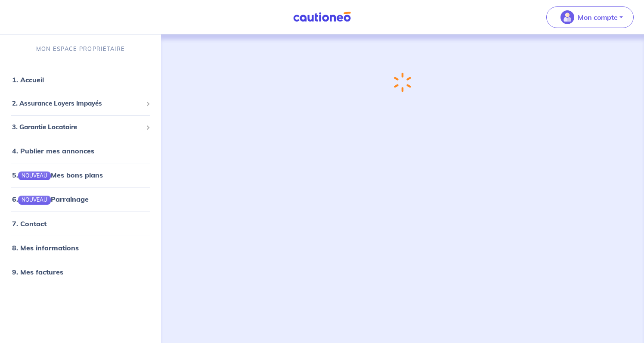 The width and height of the screenshot is (644, 343). What do you see at coordinates (81, 127) in the screenshot?
I see `div: 3. Garantie Locataire` at bounding box center [81, 127].